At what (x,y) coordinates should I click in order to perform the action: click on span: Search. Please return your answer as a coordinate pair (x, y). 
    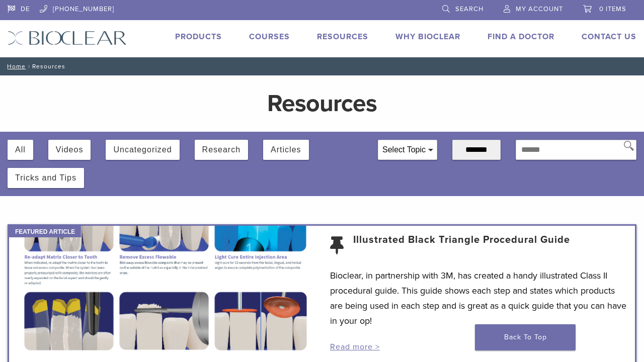
    Looking at the image, I should click on (469, 9).